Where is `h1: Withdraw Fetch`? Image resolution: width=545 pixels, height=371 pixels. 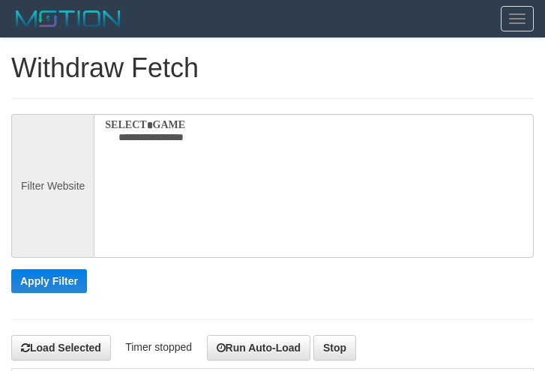 h1: Withdraw Fetch is located at coordinates (272, 68).